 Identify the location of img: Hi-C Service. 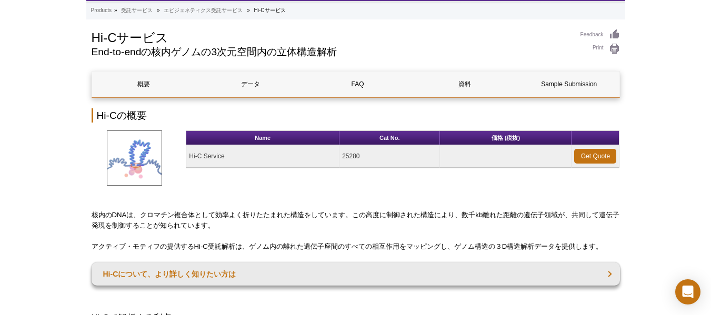
(134, 158).